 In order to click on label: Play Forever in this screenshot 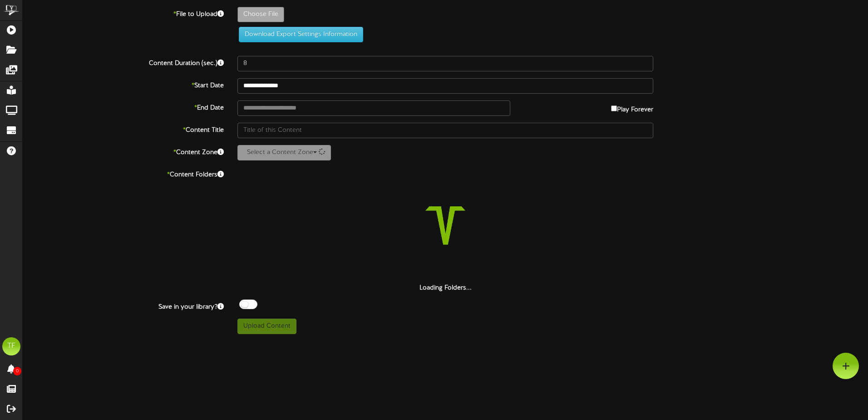, I will do `click(632, 107)`.